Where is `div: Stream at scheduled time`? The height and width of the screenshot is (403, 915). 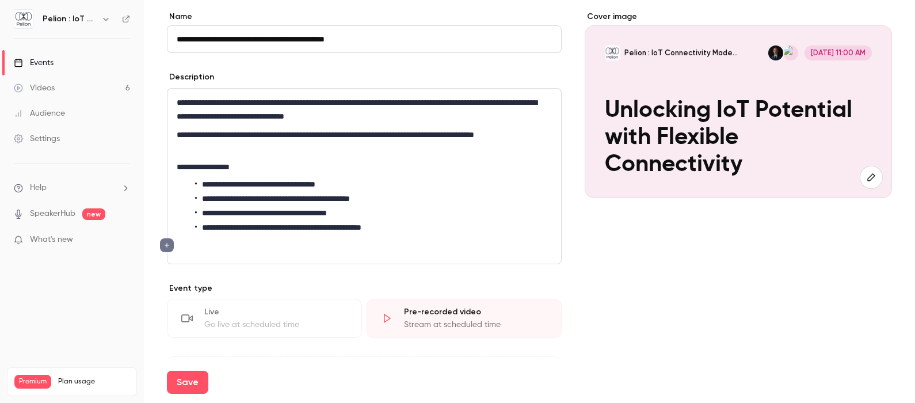 div: Stream at scheduled time is located at coordinates (475, 324).